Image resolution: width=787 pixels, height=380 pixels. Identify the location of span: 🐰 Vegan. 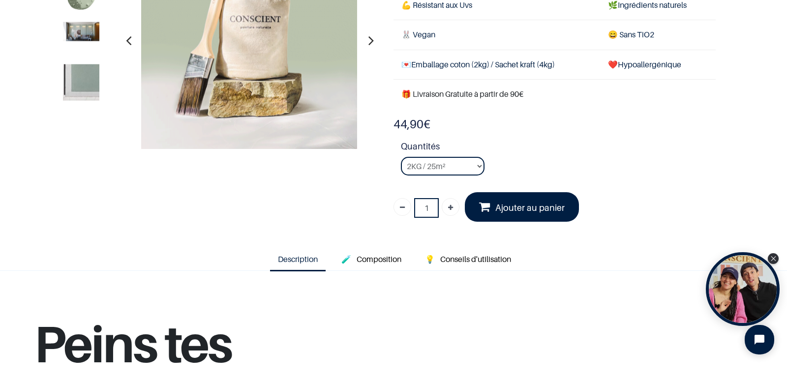
(418, 34).